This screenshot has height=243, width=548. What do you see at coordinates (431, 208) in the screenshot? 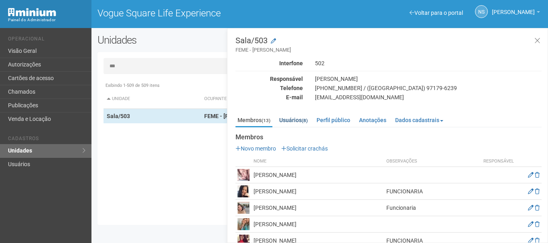
I see `td: Funcionaria` at bounding box center [431, 208].